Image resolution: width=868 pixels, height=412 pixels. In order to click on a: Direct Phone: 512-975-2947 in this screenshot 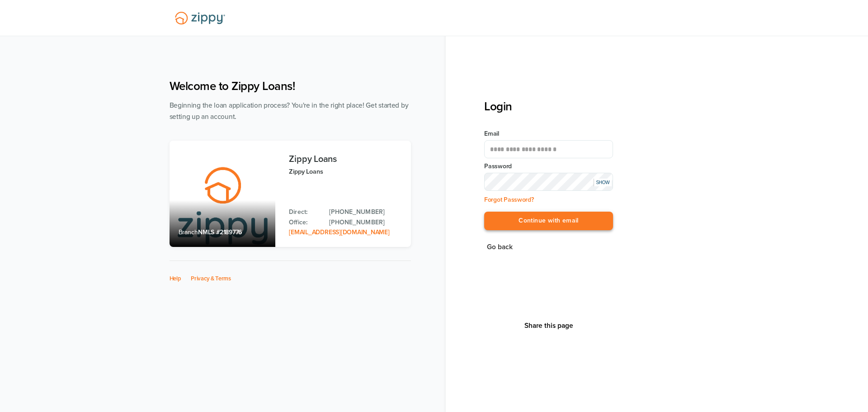, I will do `click(365, 212)`.